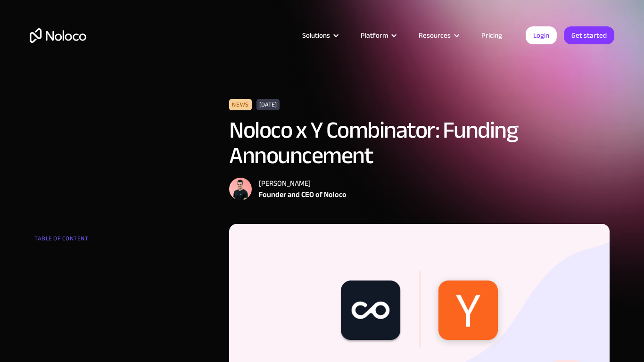 Image resolution: width=644 pixels, height=362 pixels. Describe the element at coordinates (492, 36) in the screenshot. I see `a: Pricing` at that location.